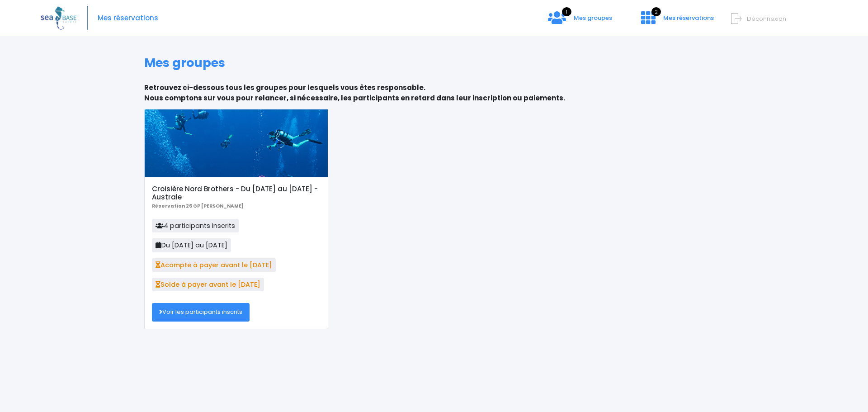 Image resolution: width=868 pixels, height=412 pixels. What do you see at coordinates (766, 18) in the screenshot?
I see `span: Déconnexion` at bounding box center [766, 18].